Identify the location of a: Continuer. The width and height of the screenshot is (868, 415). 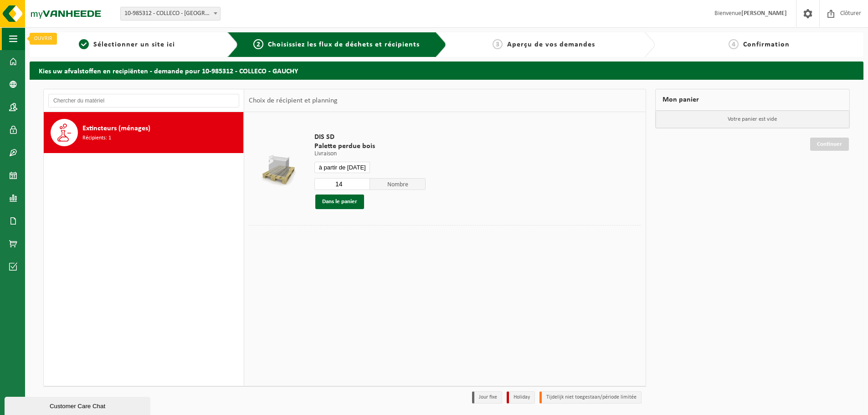
(830, 144).